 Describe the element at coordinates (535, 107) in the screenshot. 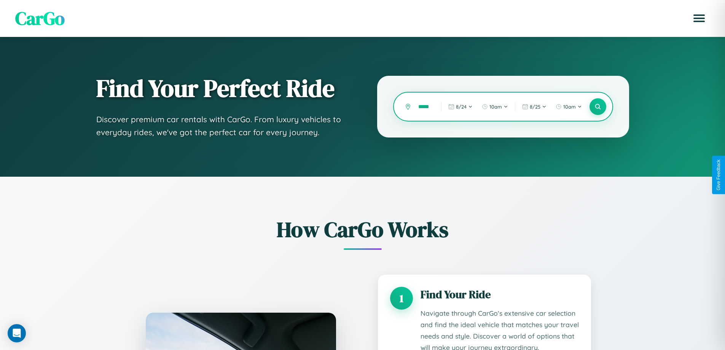

I see `span: 8 / 25` at that location.